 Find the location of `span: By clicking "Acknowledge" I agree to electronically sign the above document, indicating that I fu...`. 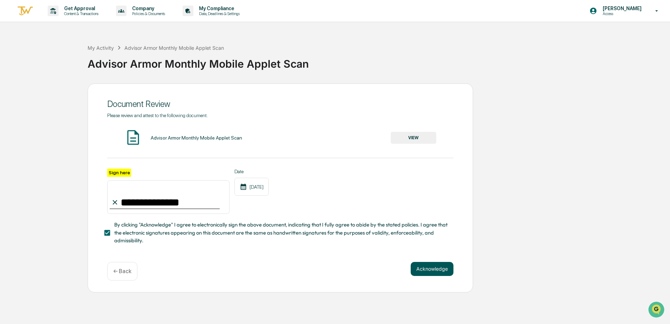

span: By clicking "Acknowledge" I agree to electronically sign the above document, indicating that I fu... is located at coordinates (281, 232).